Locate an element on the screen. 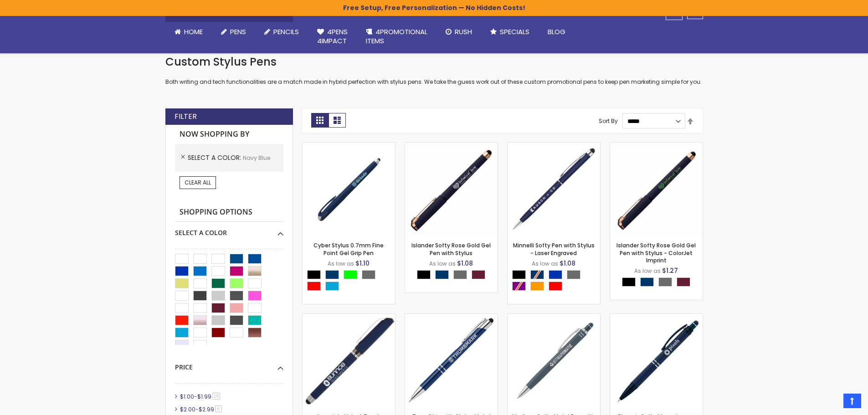 This screenshot has width=868, height=415. img: Avendale Velvet Touch Stylus Gel Pen-Blue is located at coordinates (349, 361).